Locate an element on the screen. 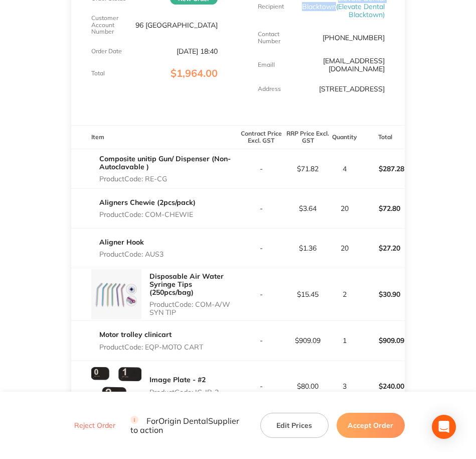 This screenshot has width=476, height=459. p: $1.36 is located at coordinates (307, 248).